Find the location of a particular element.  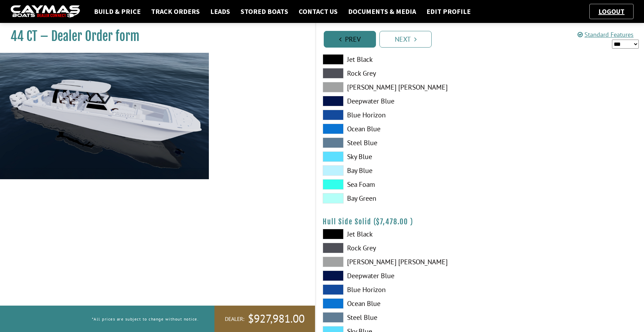

a: Contact Us is located at coordinates (318, 11).